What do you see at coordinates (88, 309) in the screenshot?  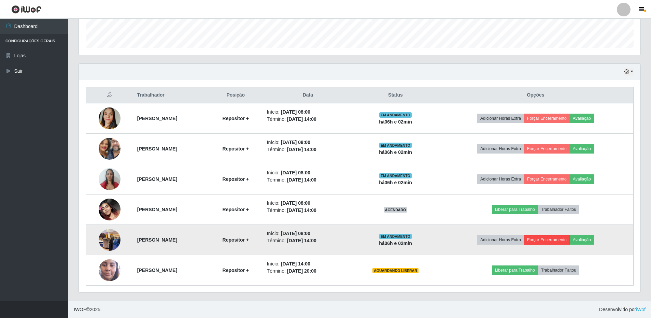 I see `span: © 2025 .` at bounding box center [88, 309].